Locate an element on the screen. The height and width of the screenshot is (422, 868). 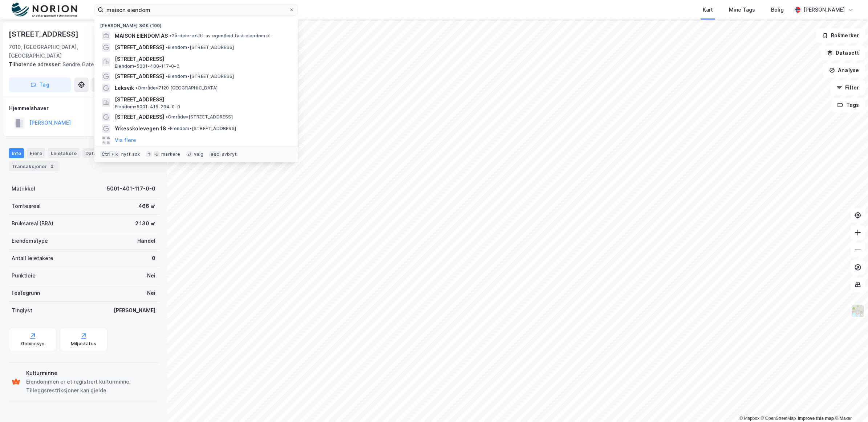
div: Datasett is located at coordinates (96, 154).